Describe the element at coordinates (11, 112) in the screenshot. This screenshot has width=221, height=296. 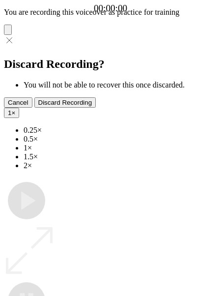
I see `button: 1×` at that location.